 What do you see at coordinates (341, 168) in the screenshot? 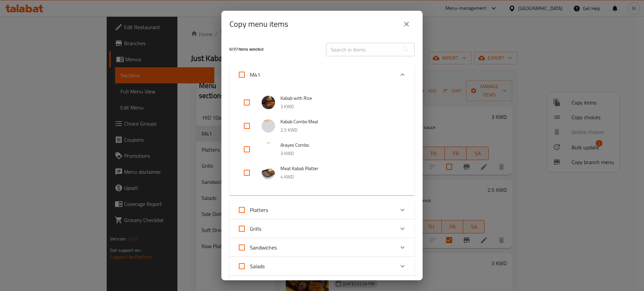
I see `span: Meat Kabab Platter` at bounding box center [341, 168].